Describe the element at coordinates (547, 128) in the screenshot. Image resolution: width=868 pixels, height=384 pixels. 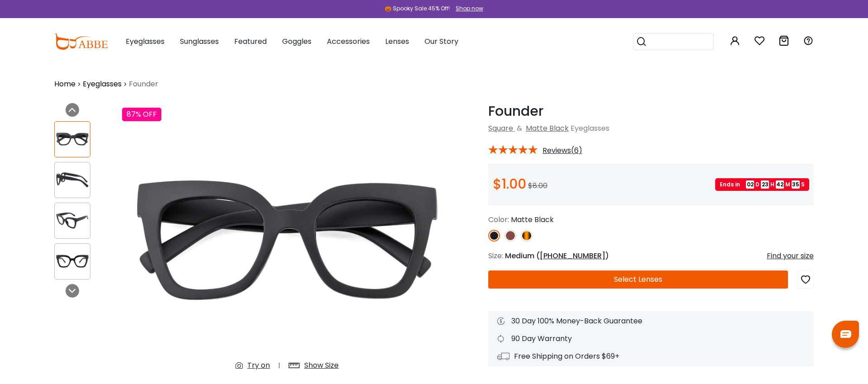
I see `a: Matte Black` at that location.